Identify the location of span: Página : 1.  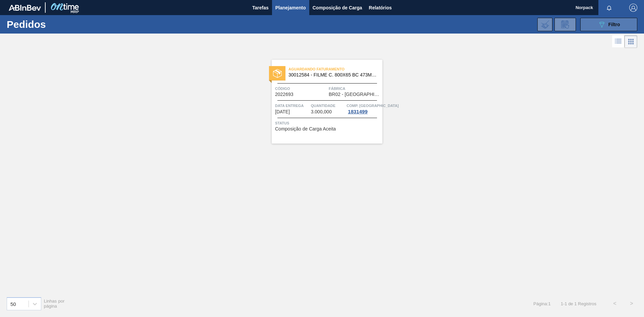
(541, 303).